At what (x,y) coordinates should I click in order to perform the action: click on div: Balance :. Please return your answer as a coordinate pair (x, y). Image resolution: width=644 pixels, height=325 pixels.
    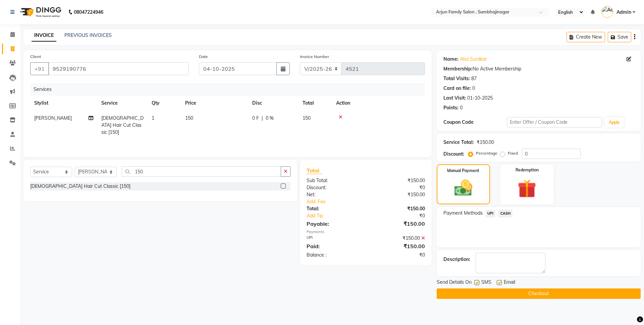
    Looking at the image, I should click on (333, 255).